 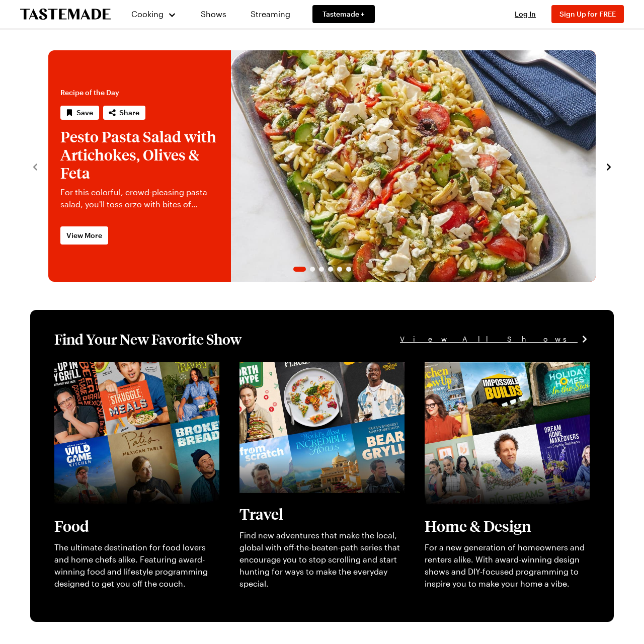 I want to click on span: Sign Up for FREE, so click(x=588, y=13).